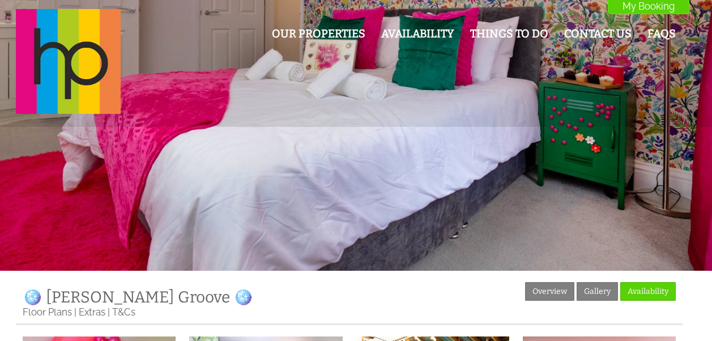 This screenshot has height=341, width=712. Describe the element at coordinates (92, 312) in the screenshot. I see `a: Extras` at that location.